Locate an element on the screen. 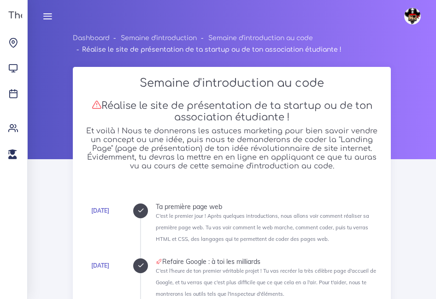 This screenshot has width=436, height=299. h3: Réalise le site de présentation de ta startup ou de ton association étudiante ! is located at coordinates (232, 112).